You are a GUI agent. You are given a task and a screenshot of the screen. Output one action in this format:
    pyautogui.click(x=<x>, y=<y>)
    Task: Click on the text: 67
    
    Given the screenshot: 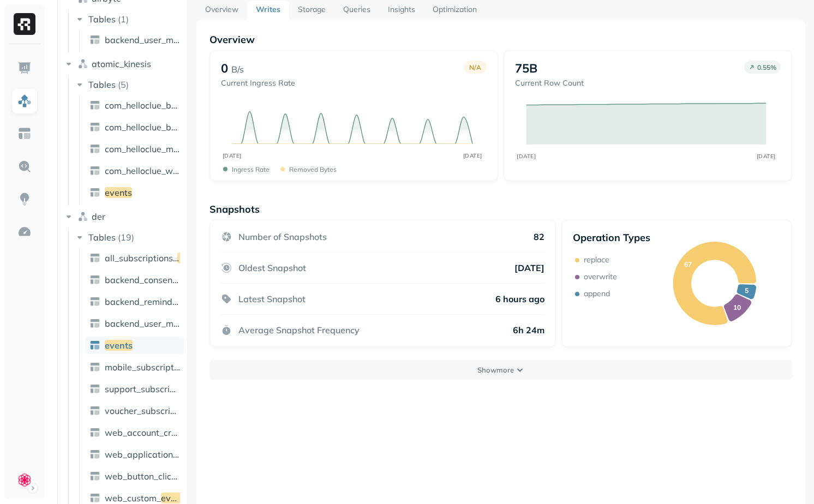 What is the action you would take?
    pyautogui.click(x=688, y=264)
    